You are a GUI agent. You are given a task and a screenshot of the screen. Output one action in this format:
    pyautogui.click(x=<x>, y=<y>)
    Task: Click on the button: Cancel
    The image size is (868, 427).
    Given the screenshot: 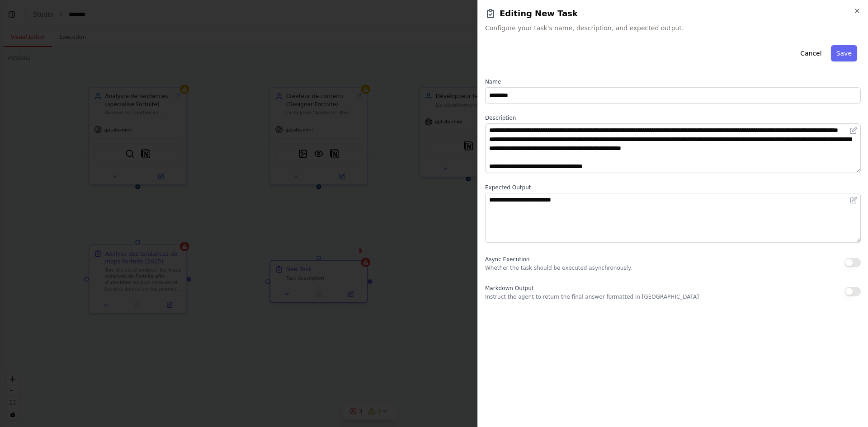 What is the action you would take?
    pyautogui.click(x=811, y=53)
    